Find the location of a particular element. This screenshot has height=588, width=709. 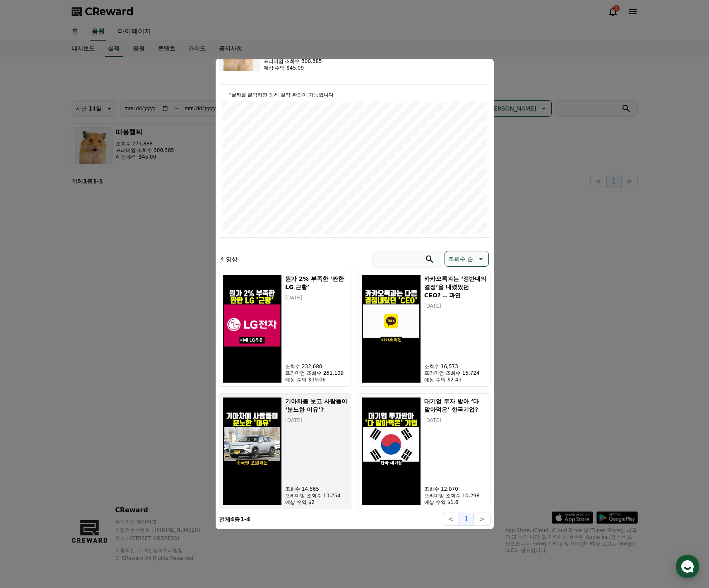

a: 대화 is located at coordinates (81, 273).